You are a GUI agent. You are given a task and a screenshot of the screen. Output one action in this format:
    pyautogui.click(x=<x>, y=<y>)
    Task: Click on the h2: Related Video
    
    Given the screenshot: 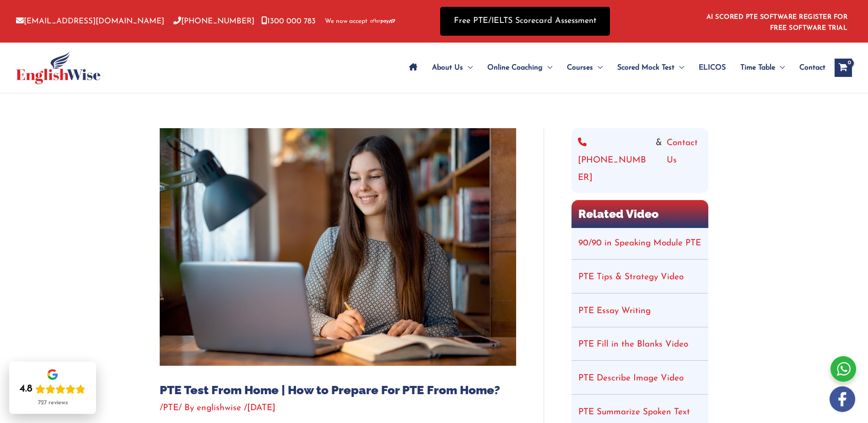 What is the action you would take?
    pyautogui.click(x=640, y=214)
    